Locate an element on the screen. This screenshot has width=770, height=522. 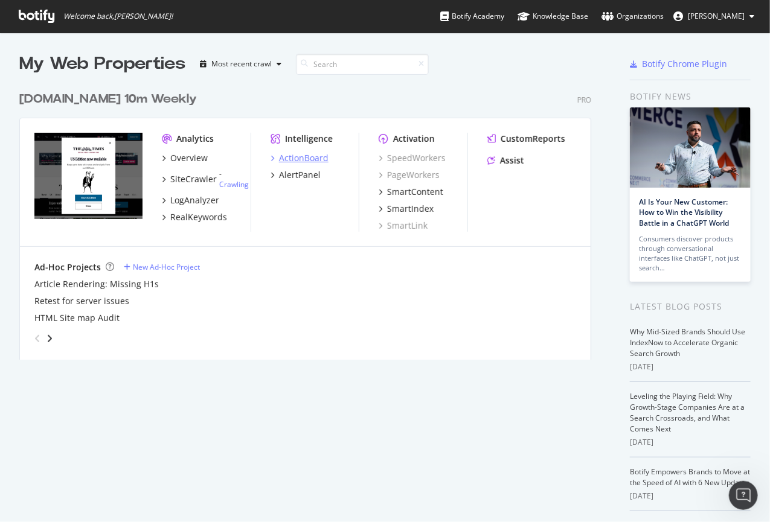
a: SiteCrawler- Crawling is located at coordinates (206, 179).